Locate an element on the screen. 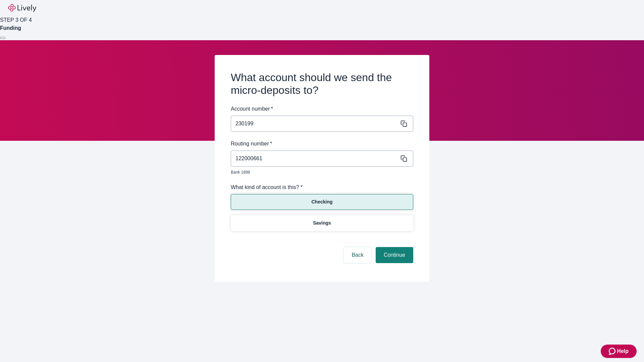 This screenshot has width=644, height=362. p: Bank 1898 is located at coordinates (319, 172).